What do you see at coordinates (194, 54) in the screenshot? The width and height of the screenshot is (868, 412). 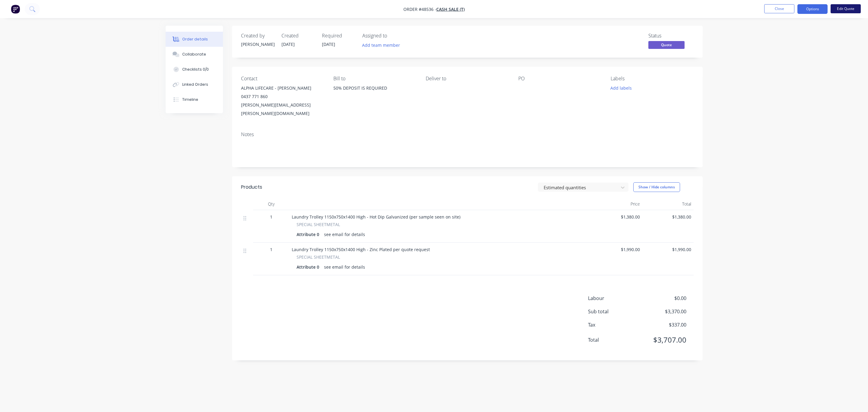 I see `div: Collaborate` at bounding box center [194, 54].